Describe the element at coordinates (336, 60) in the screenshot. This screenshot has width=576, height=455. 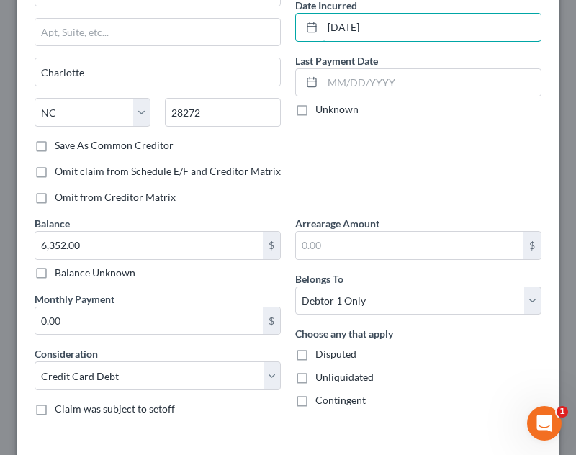
I see `label: Last Payment Date` at that location.